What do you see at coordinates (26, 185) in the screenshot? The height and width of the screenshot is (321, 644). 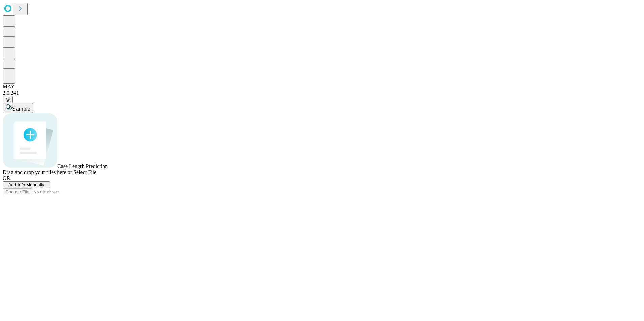 I see `span: Add Info Manually` at bounding box center [26, 185].